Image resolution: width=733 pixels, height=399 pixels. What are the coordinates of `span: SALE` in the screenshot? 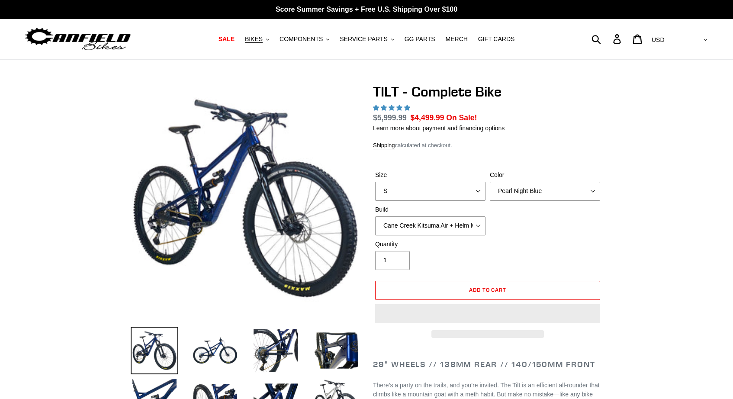 It's located at (226, 39).